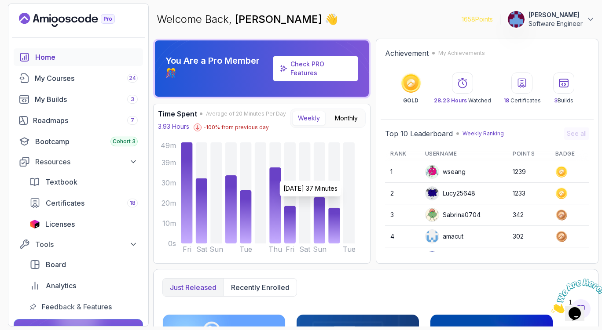 The width and height of the screenshot is (602, 330). I want to click on span: Average of 20 Minutes Per Day, so click(246, 114).